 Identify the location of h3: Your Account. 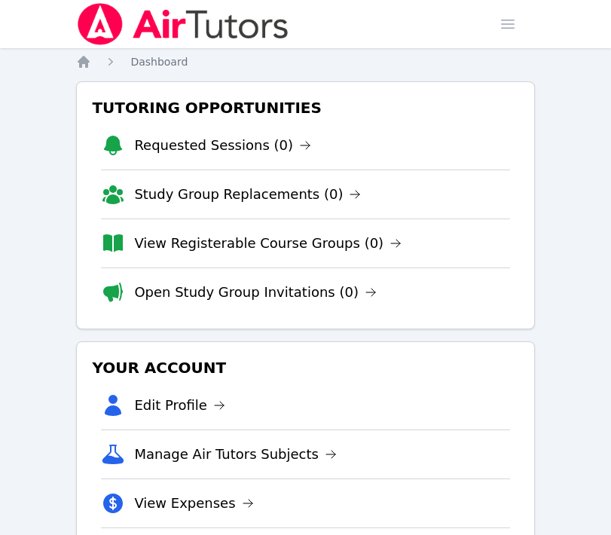
(305, 368).